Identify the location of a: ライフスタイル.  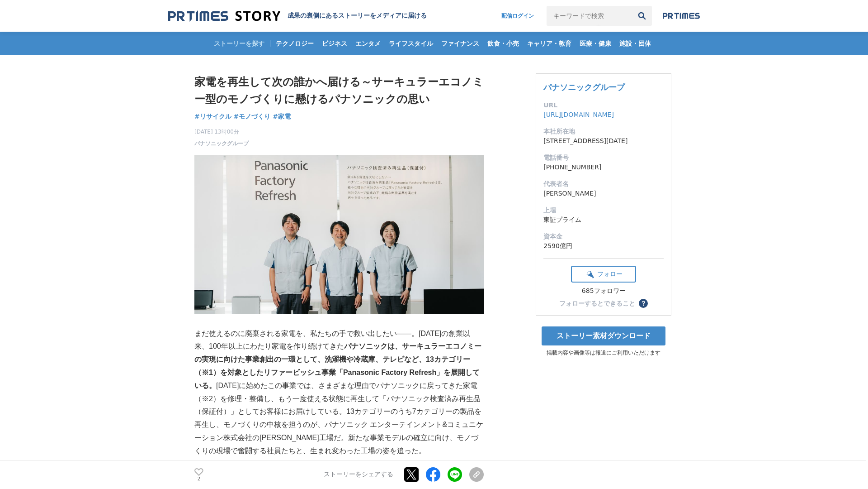
(411, 44).